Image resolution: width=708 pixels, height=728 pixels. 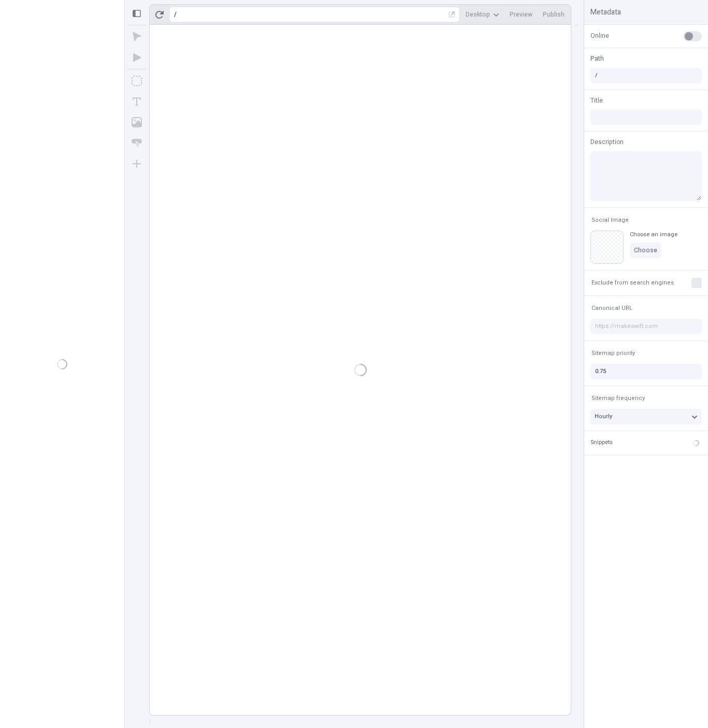 I want to click on button: Sitemap frequency, so click(x=618, y=399).